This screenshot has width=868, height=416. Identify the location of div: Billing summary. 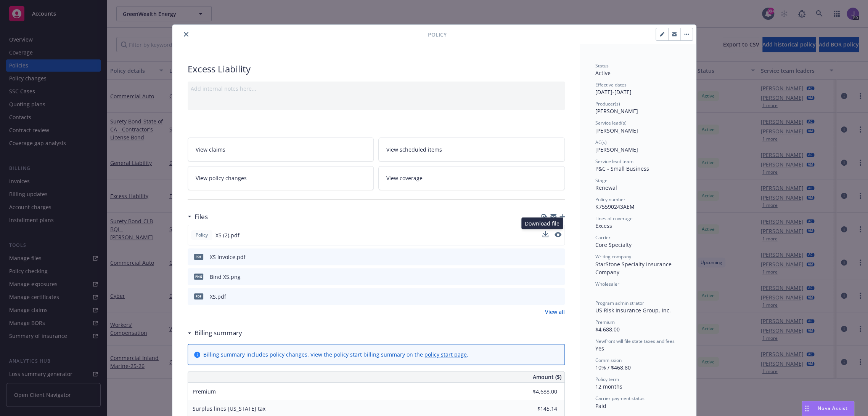
(215, 333).